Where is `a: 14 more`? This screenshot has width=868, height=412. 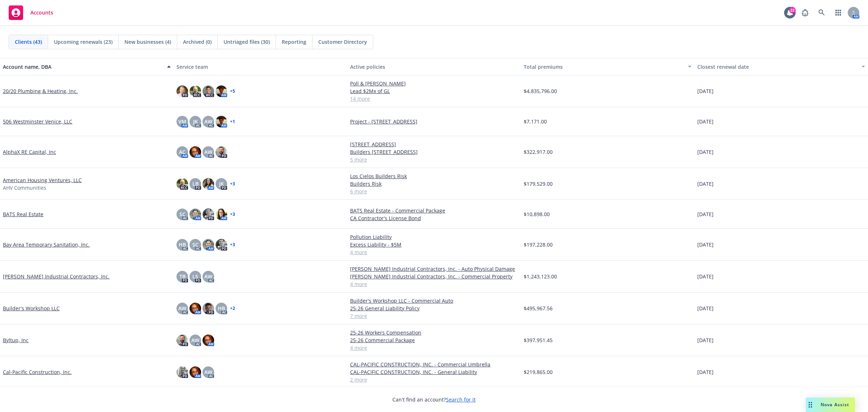
a: 14 more is located at coordinates (434, 98).